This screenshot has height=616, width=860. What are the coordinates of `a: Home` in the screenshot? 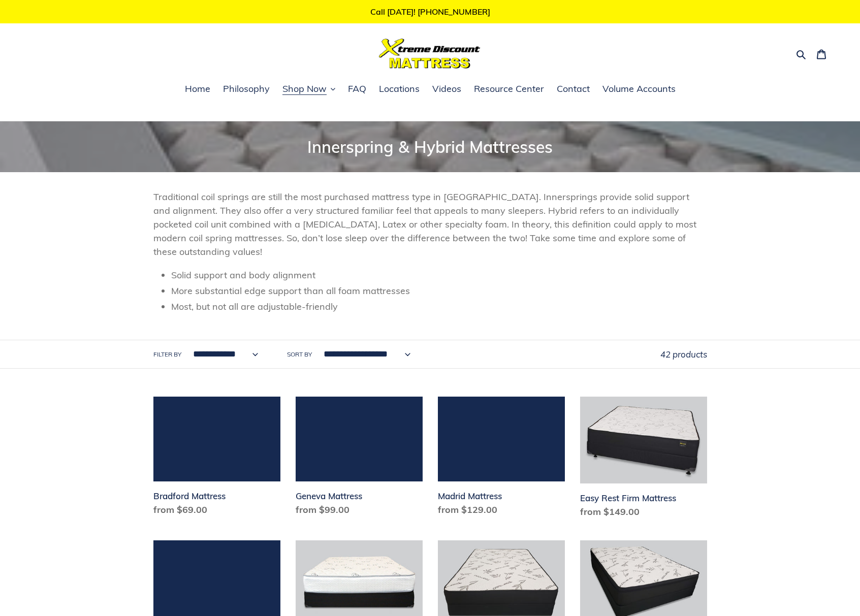 It's located at (197, 89).